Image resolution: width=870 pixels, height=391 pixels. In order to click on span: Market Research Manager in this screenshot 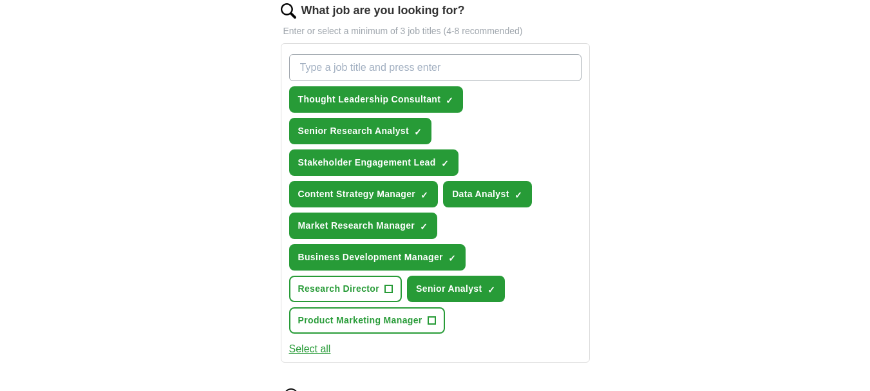, I will do `click(357, 225)`.